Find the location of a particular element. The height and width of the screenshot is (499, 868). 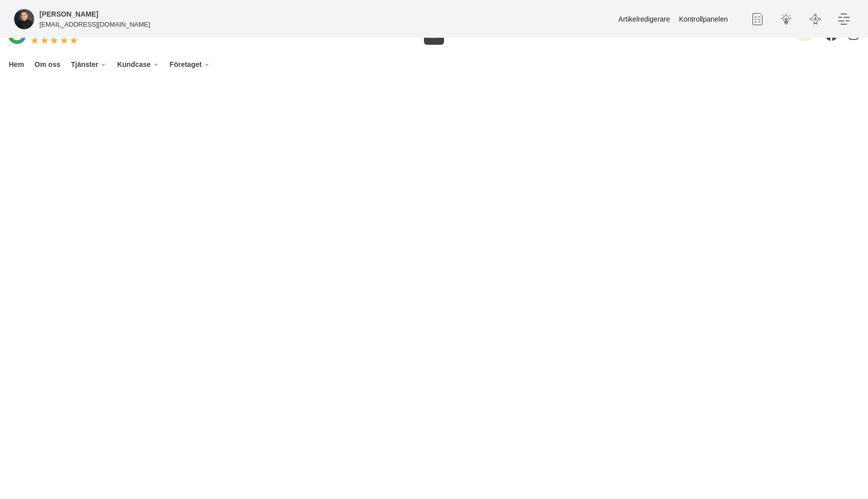

a: Tjänster is located at coordinates (89, 65).